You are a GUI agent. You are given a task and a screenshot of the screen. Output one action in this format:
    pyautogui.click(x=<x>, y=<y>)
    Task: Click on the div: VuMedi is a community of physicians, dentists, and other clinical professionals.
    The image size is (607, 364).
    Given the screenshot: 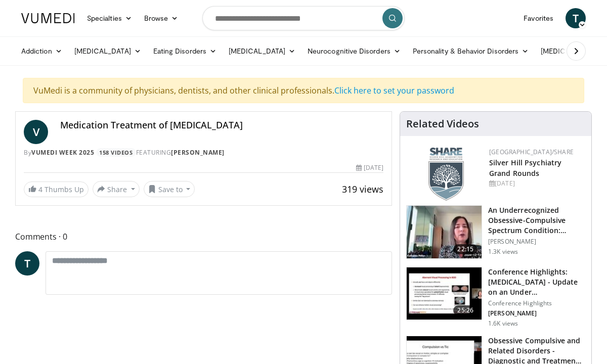 What is the action you would take?
    pyautogui.click(x=304, y=91)
    